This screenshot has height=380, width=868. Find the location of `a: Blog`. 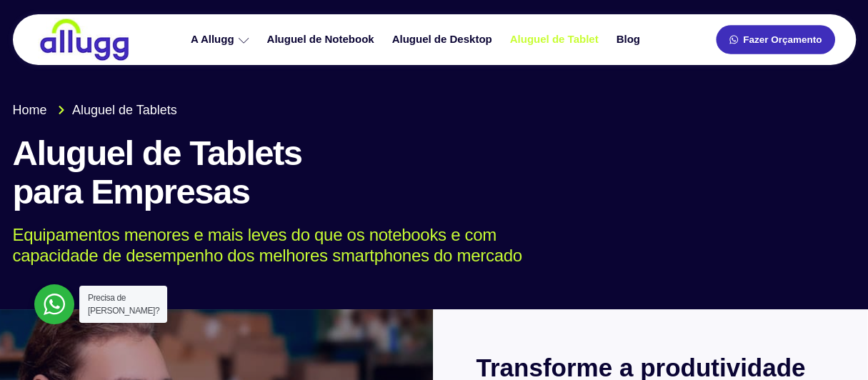

a: Blog is located at coordinates (629, 39).